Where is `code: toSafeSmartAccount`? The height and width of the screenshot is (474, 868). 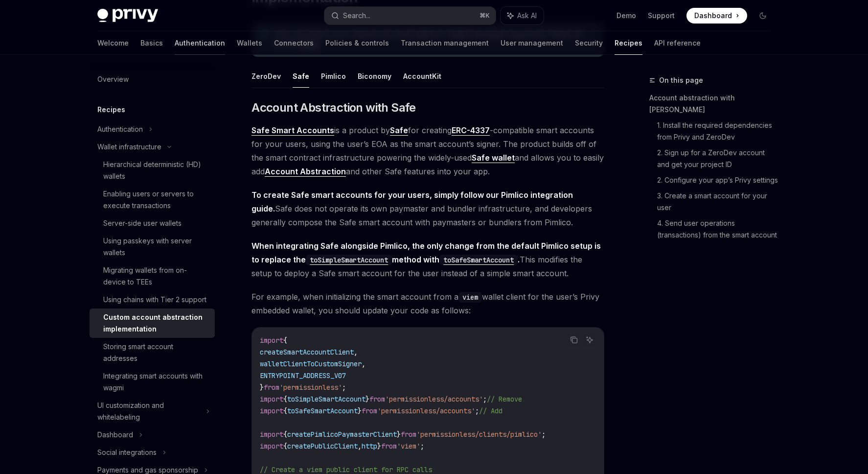 code: toSafeSmartAccount is located at coordinates (478, 260).